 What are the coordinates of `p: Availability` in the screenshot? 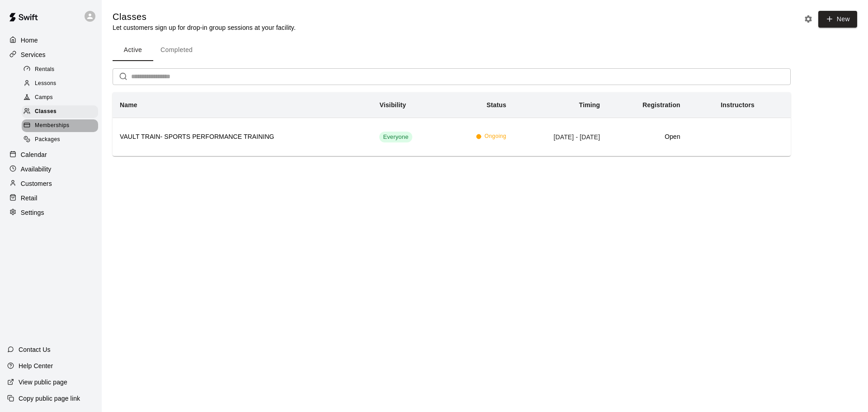 It's located at (36, 169).